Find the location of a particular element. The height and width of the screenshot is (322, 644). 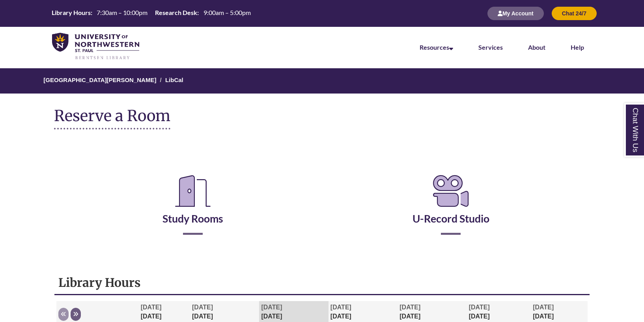

h1: Library Hours is located at coordinates (322, 283).